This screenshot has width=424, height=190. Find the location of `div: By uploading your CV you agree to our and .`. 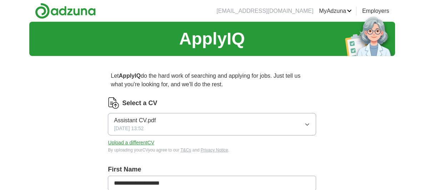

div: By uploading your CV you agree to our and . is located at coordinates (212, 150).